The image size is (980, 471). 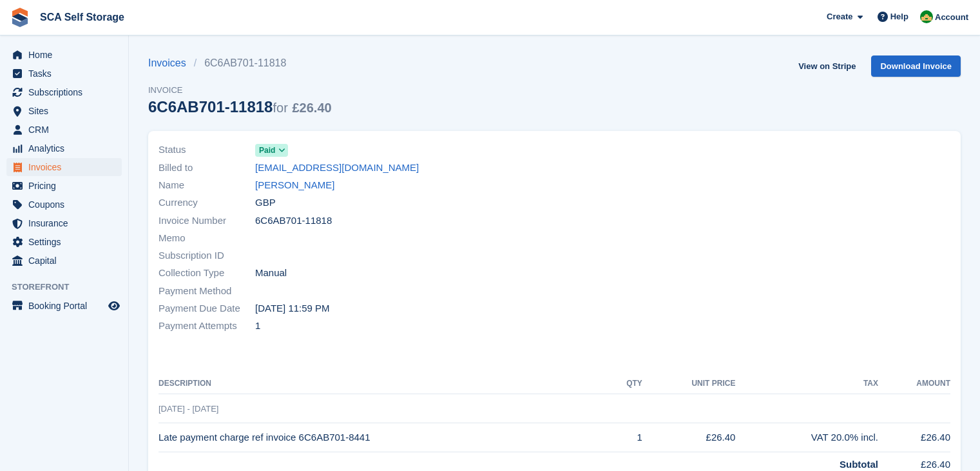 What do you see at coordinates (207, 238) in the screenshot?
I see `span: Memo` at bounding box center [207, 238].